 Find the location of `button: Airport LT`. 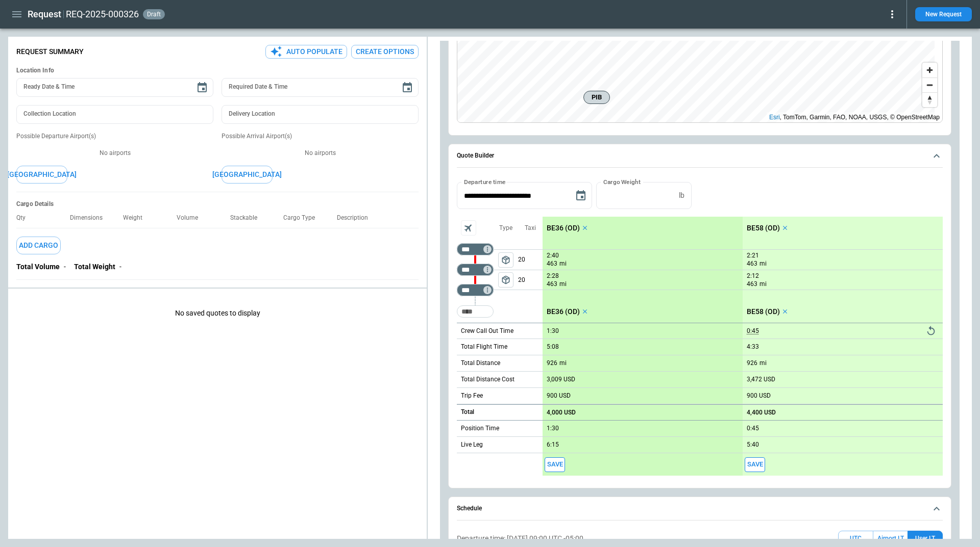

button: Airport LT is located at coordinates (890, 538).